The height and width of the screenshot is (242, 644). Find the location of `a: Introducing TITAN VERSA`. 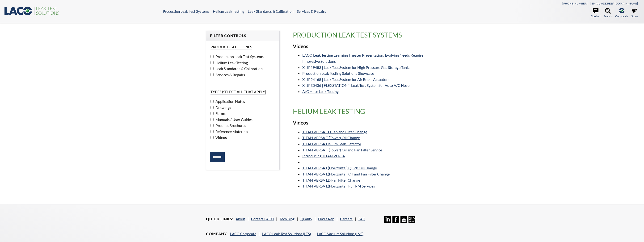

a: Introducing TITAN VERSA is located at coordinates (324, 156).